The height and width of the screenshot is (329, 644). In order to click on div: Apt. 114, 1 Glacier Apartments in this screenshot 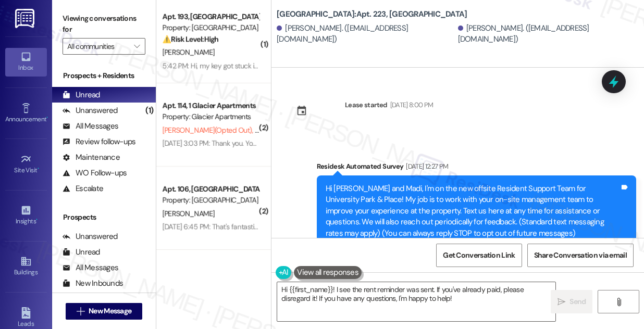, I will do `click(210, 105)`.